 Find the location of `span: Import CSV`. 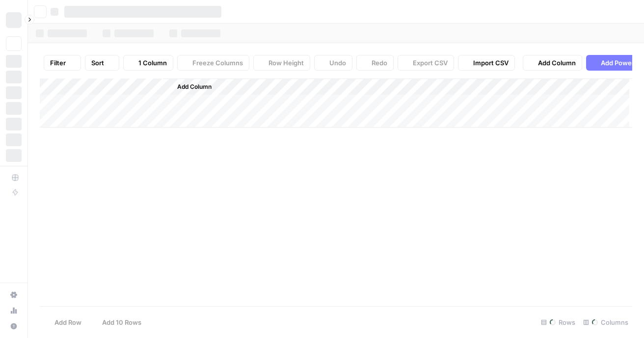

span: Import CSV is located at coordinates (491, 63).